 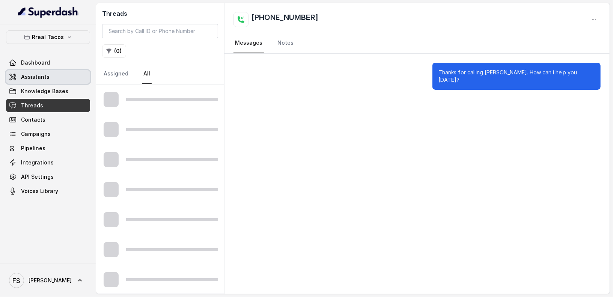 I want to click on text: FS, so click(x=17, y=280).